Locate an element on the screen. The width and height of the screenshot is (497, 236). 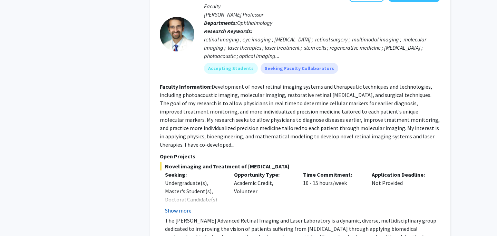
b: Departments: is located at coordinates (221, 23).